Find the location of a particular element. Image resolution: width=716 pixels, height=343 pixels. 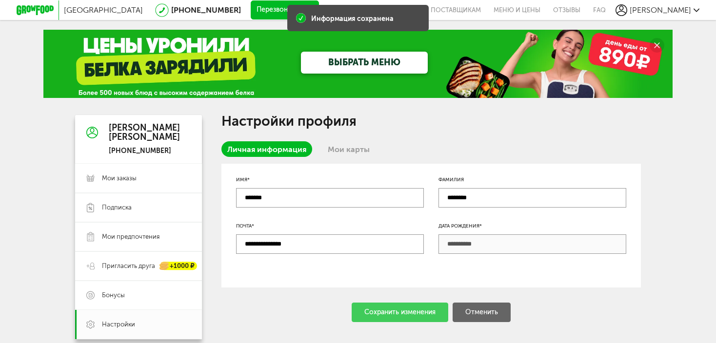

div: Информация сохранена is located at coordinates (352, 19).